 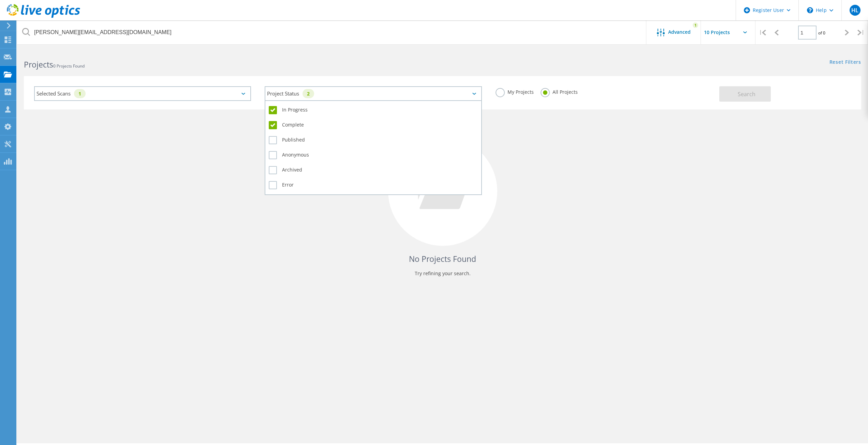 What do you see at coordinates (373, 170) in the screenshot?
I see `label: Archived` at bounding box center [373, 170].